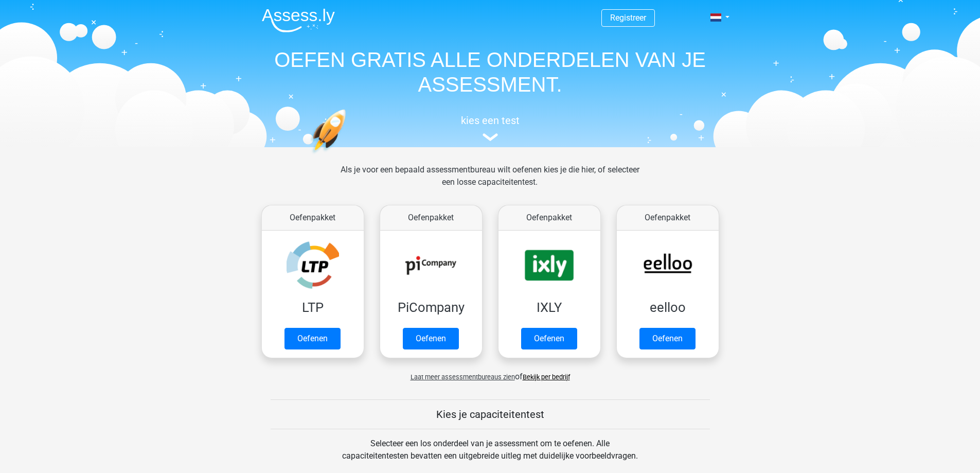 The image size is (980, 473). Describe the element at coordinates (629, 18) in the screenshot. I see `a: Registreer` at that location.